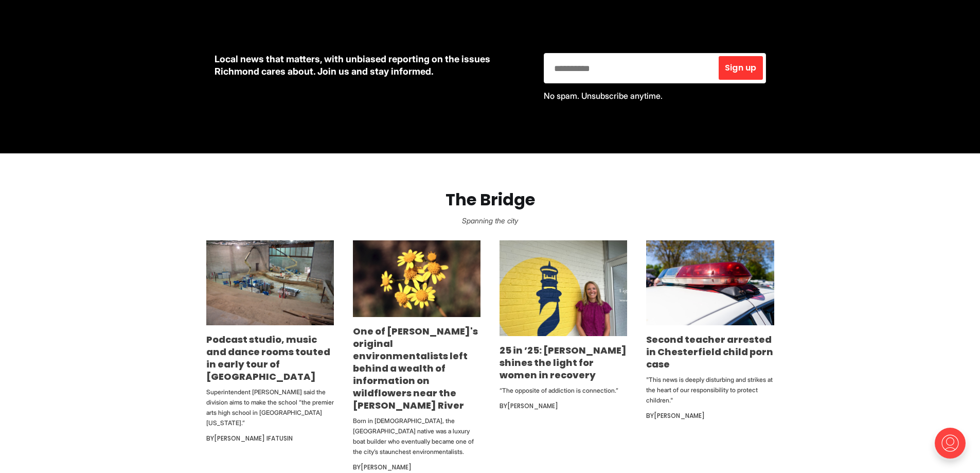 This screenshot has height=473, width=980. I want to click on img: Second teacher arrested in Chesterfield child porn case, so click(710, 282).